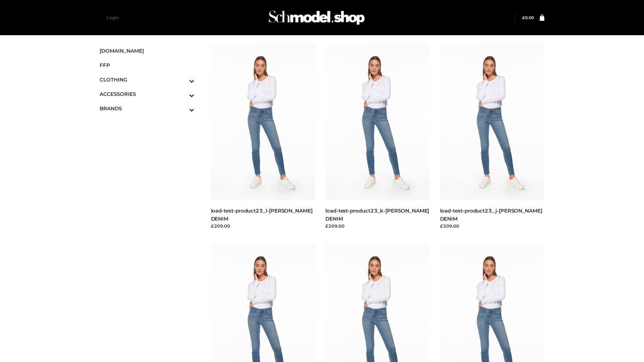  What do you see at coordinates (317, 18) in the screenshot?
I see `a: Schmodel Admin 964` at bounding box center [317, 18].